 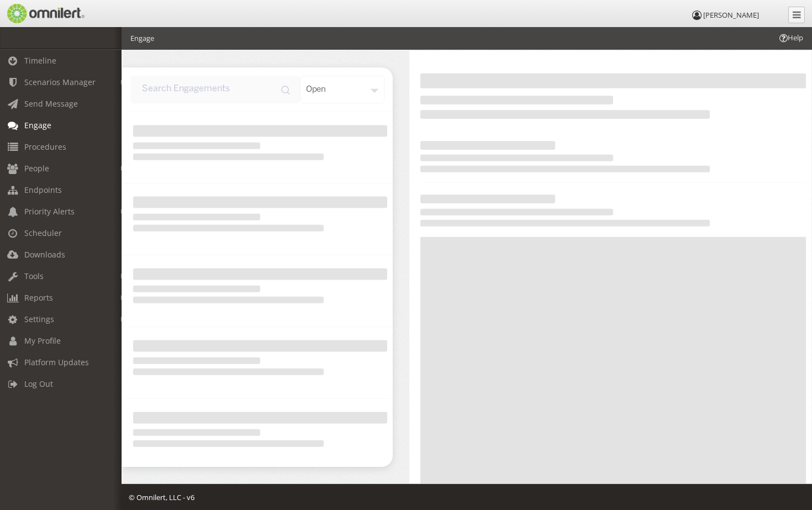 What do you see at coordinates (49, 211) in the screenshot?
I see `span: Priority Alerts` at bounding box center [49, 211].